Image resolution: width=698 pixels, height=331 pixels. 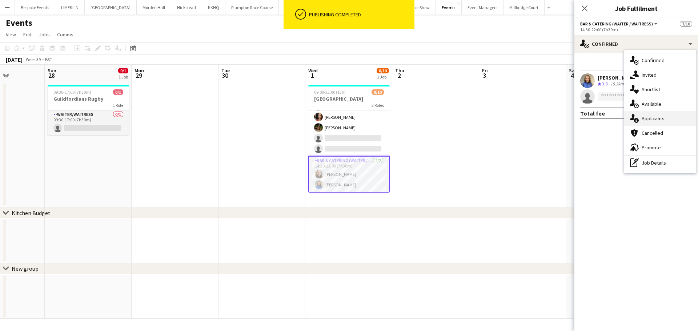 What do you see at coordinates (378, 105) in the screenshot?
I see `span: 3 Roles` at bounding box center [378, 105].